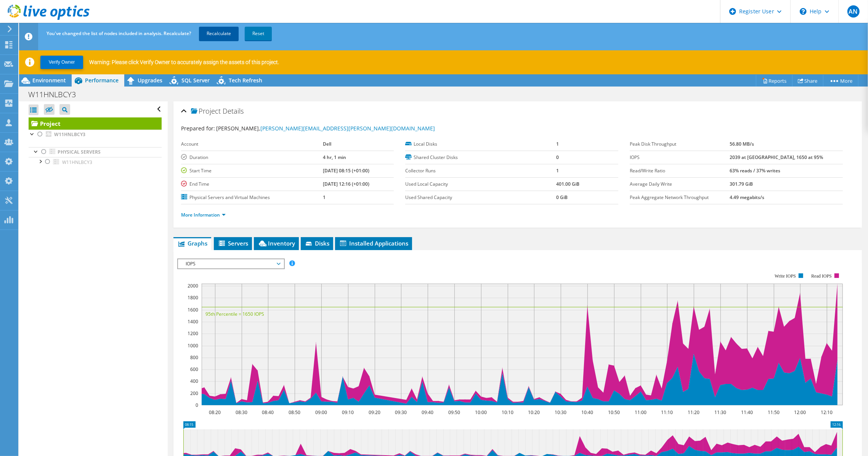 This screenshot has width=868, height=456. I want to click on label: Peak Aggregate Network Throughput, so click(680, 198).